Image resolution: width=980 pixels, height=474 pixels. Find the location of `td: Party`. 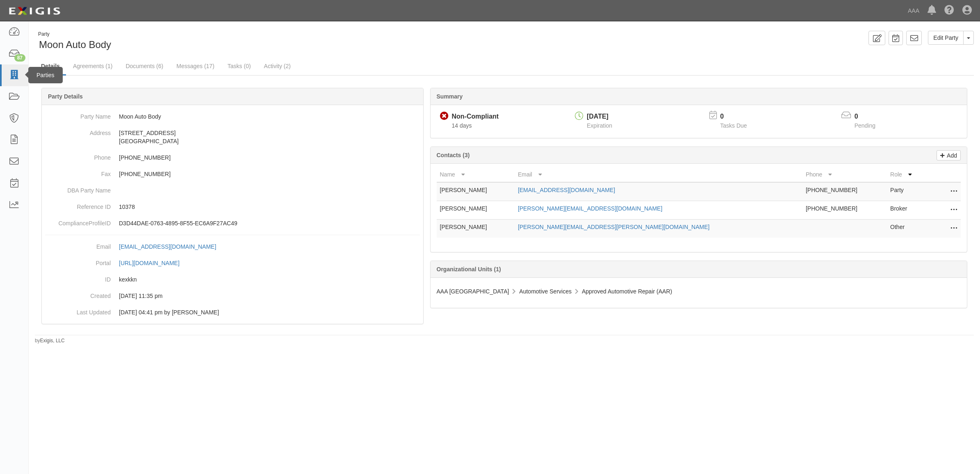

td: Party is located at coordinates (907, 191).